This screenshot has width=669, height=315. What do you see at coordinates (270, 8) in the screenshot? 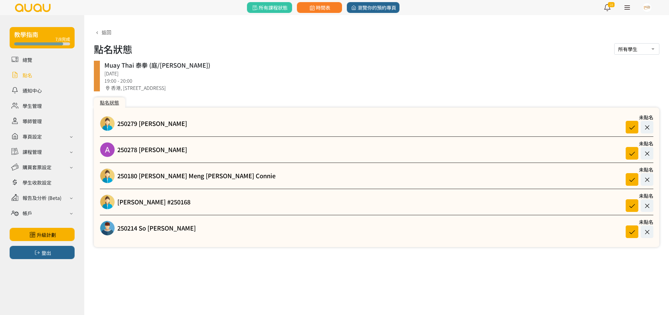
I see `a: 所有課程狀態` at bounding box center [270, 8].